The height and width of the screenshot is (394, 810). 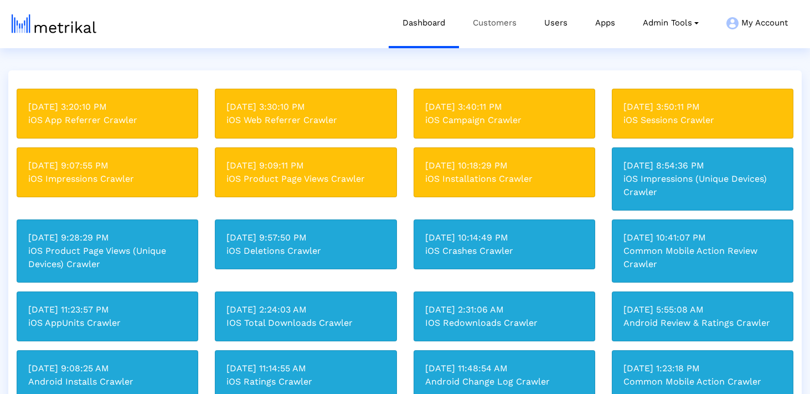 What do you see at coordinates (504, 120) in the screenshot?
I see `div: iOS Campaign Crawler` at bounding box center [504, 120].